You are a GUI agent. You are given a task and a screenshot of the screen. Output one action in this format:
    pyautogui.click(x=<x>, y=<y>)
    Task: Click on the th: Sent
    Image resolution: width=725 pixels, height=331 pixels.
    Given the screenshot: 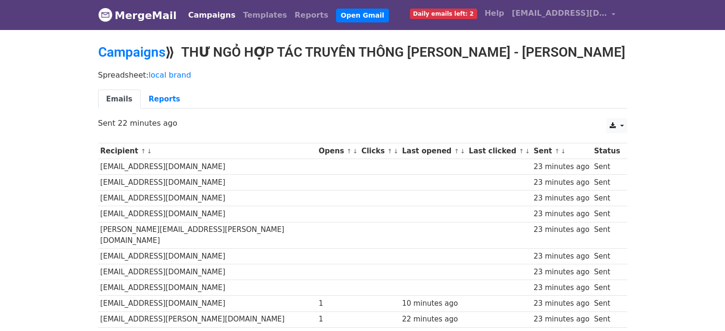 What is the action you would take?
    pyautogui.click(x=561, y=151)
    